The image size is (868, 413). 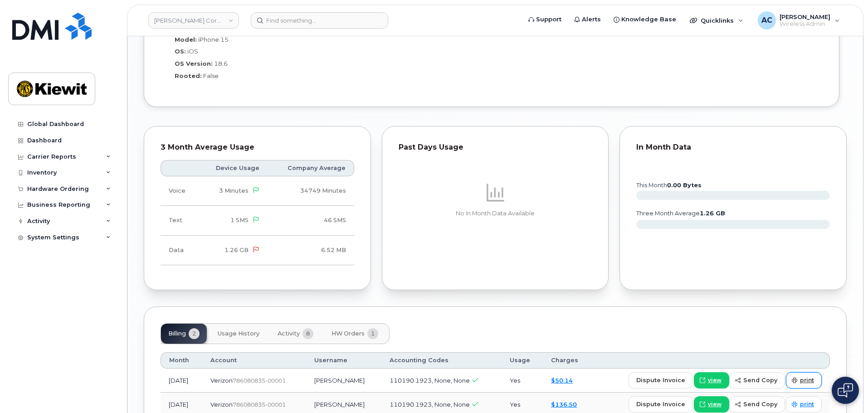 I want to click on img: Open chat, so click(x=845, y=391).